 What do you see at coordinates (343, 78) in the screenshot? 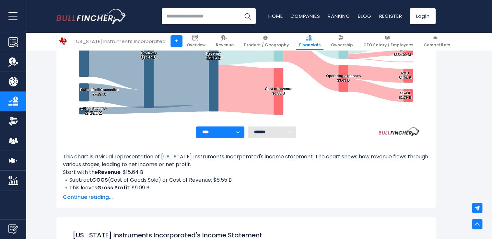
I see `text: Operating expenses $3.63 B` at bounding box center [343, 78].